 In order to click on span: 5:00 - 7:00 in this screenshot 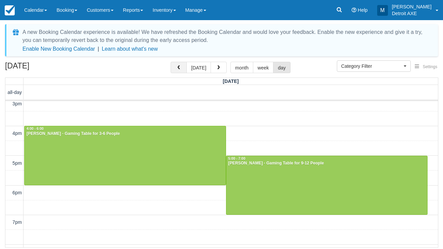, I will do `click(237, 159)`.